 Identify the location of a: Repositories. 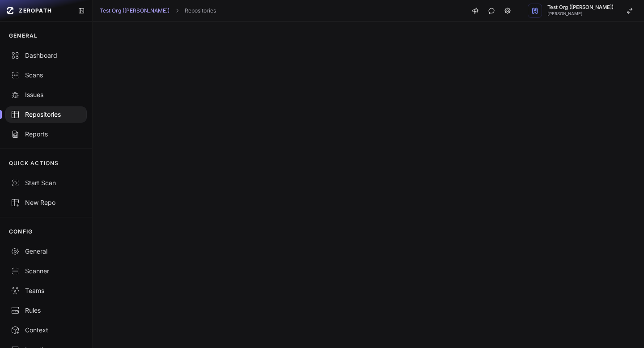
(201, 11).